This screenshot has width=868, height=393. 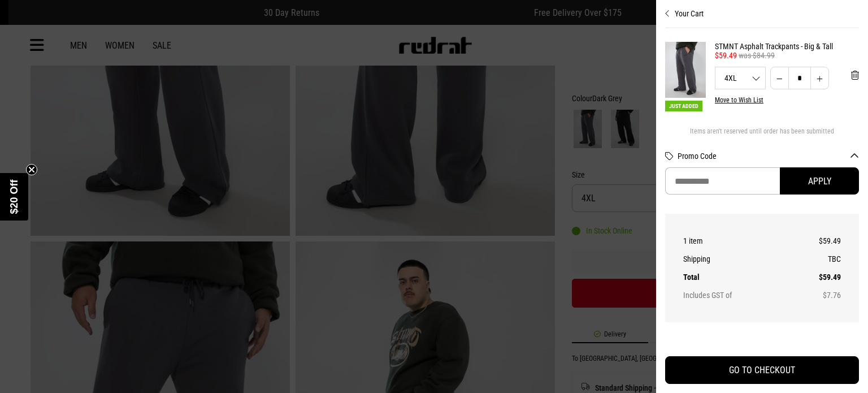 What do you see at coordinates (816, 259) in the screenshot?
I see `td: TBC` at bounding box center [816, 259].